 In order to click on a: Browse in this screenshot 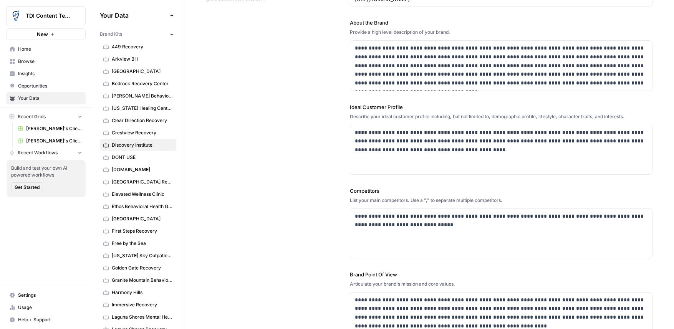, I will do `click(46, 61)`.